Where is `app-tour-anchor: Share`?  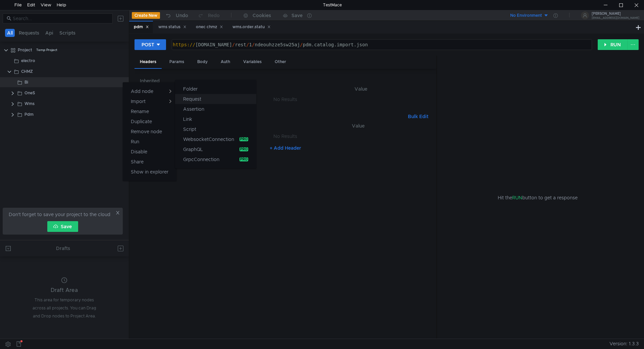 app-tour-anchor: Share is located at coordinates (137, 161).